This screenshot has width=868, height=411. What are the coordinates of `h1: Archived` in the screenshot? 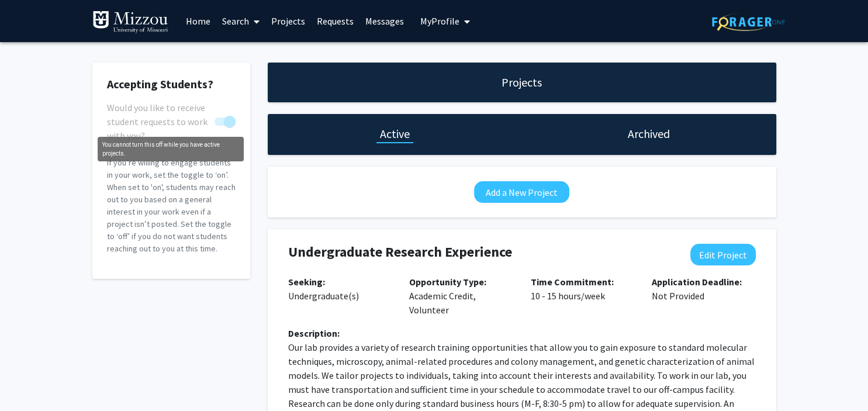 It's located at (649, 134).